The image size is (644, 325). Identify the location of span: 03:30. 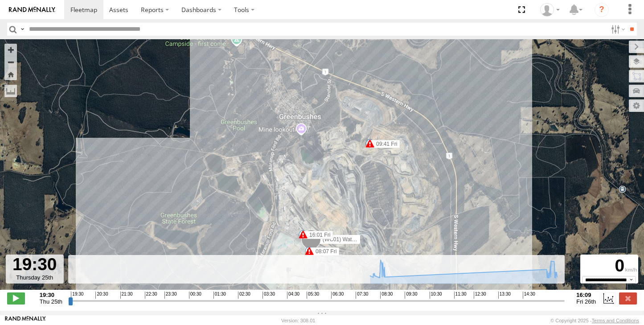
(269, 295).